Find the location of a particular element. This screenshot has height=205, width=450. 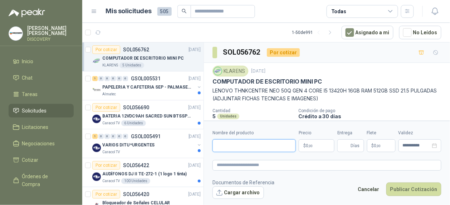

span: Órdenes de Compra is located at coordinates (44, 181).